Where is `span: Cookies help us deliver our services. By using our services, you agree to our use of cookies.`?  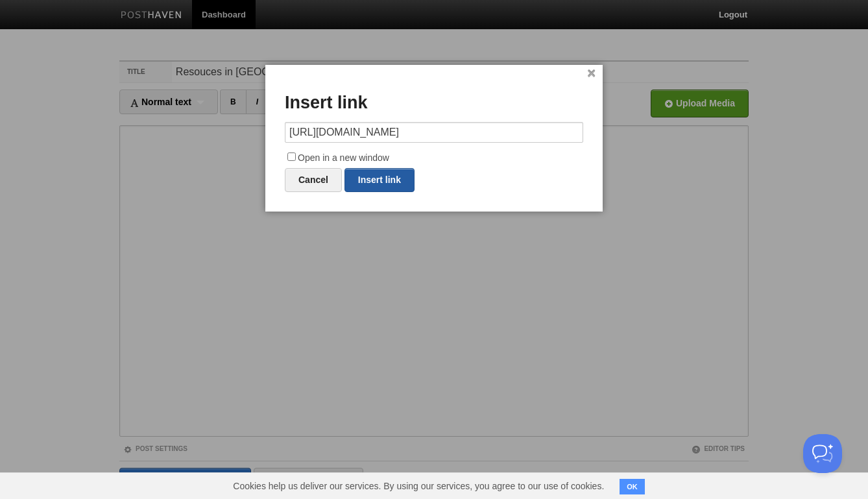
span: Cookies help us deliver our services. By using our services, you agree to our use of cookies. is located at coordinates (418, 486).